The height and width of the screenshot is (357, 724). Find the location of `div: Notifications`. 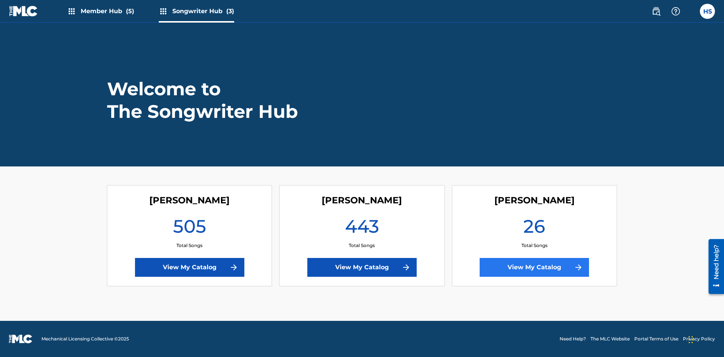

div: Notifications is located at coordinates (692, 11).